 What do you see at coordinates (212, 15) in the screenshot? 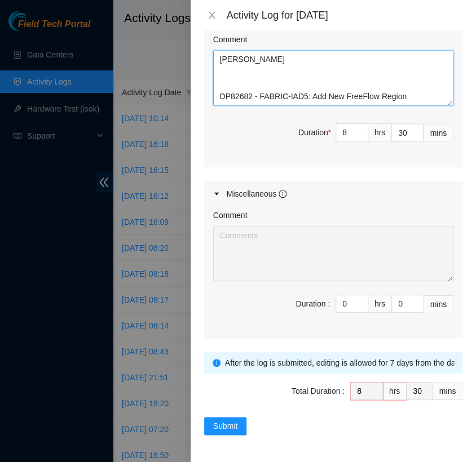
I see `button: Close` at bounding box center [212, 15].